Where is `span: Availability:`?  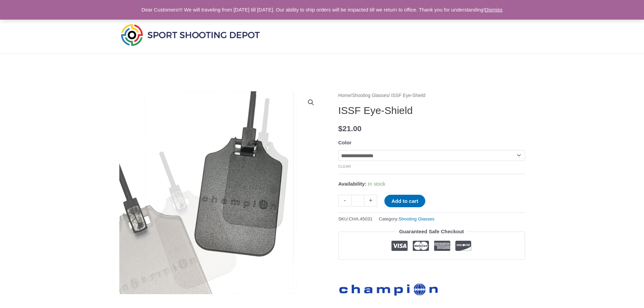
span: Availability: is located at coordinates (353, 183).